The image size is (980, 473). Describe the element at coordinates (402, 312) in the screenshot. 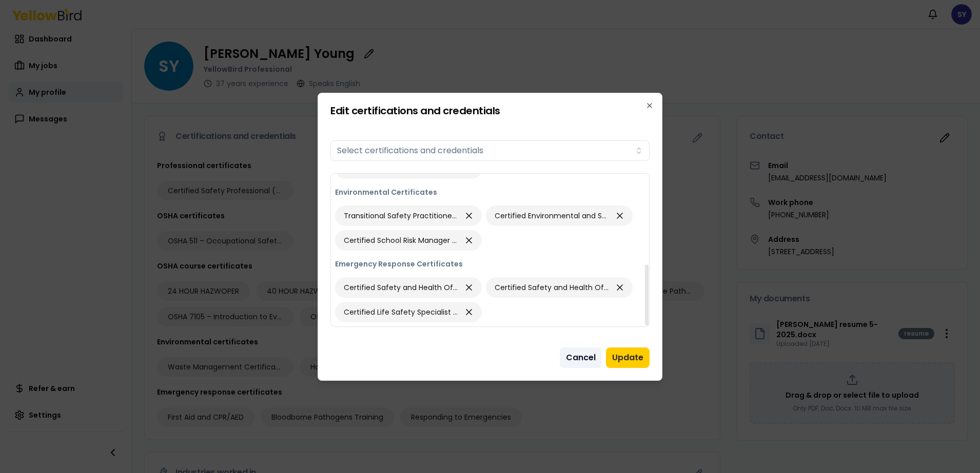

I see `span: Certified Life Safety Specialist (CLSS)` at that location.